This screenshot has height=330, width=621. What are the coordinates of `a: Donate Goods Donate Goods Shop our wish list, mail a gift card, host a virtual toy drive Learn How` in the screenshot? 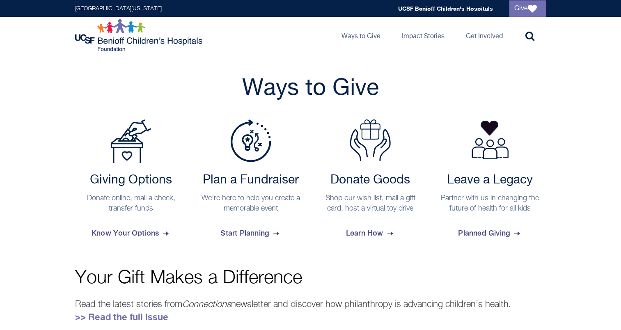 It's located at (371, 182).